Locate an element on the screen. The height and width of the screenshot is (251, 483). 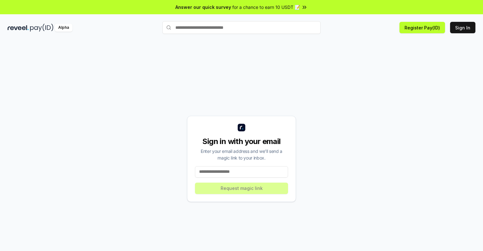
div: Sign in with your email is located at coordinates (242, 142).